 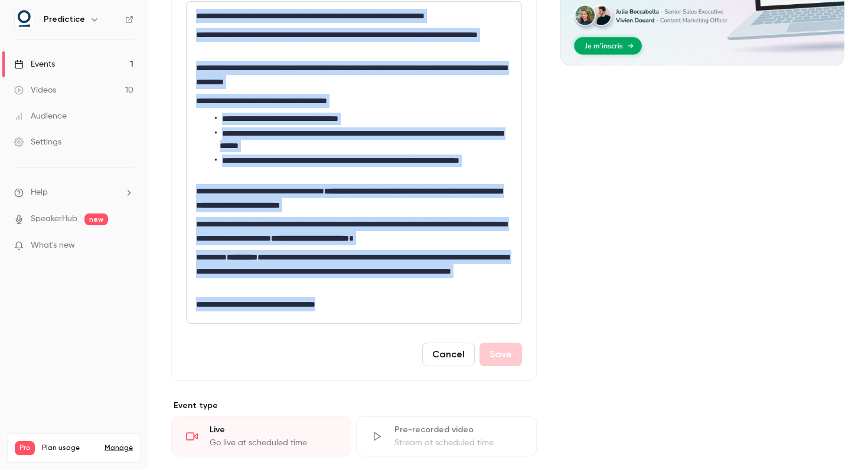 What do you see at coordinates (353, 162) in the screenshot?
I see `div: editor` at bounding box center [353, 162].